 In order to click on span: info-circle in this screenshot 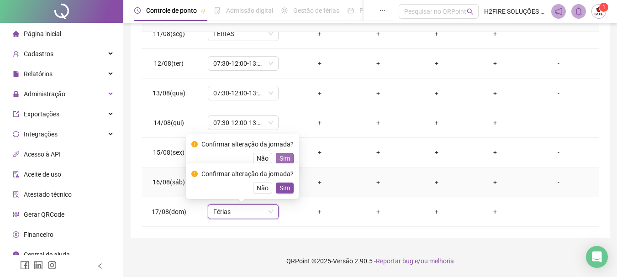, I will do `click(16, 255)`.